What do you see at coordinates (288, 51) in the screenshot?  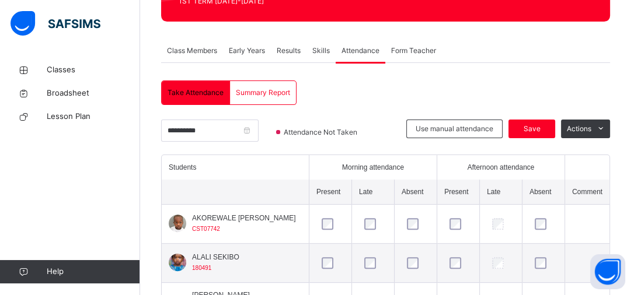 I see `span: Results` at bounding box center [288, 51].